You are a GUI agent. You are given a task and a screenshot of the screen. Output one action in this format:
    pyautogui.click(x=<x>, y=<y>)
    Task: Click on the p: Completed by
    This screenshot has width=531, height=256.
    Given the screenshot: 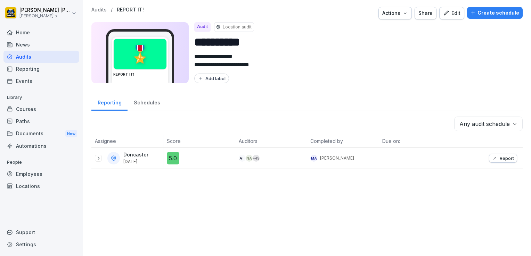 What is the action you would take?
    pyautogui.click(x=342, y=141)
    